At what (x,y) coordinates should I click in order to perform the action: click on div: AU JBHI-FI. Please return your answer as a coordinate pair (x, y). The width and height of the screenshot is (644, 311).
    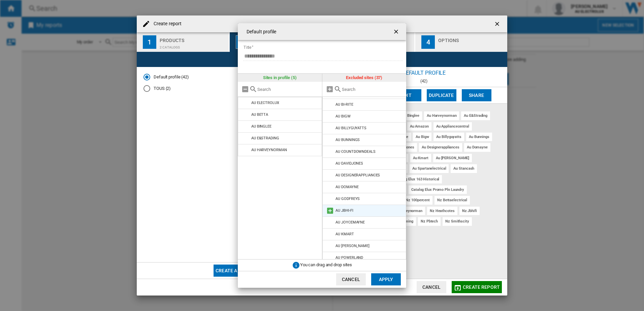
    Looking at the image, I should click on (344, 210).